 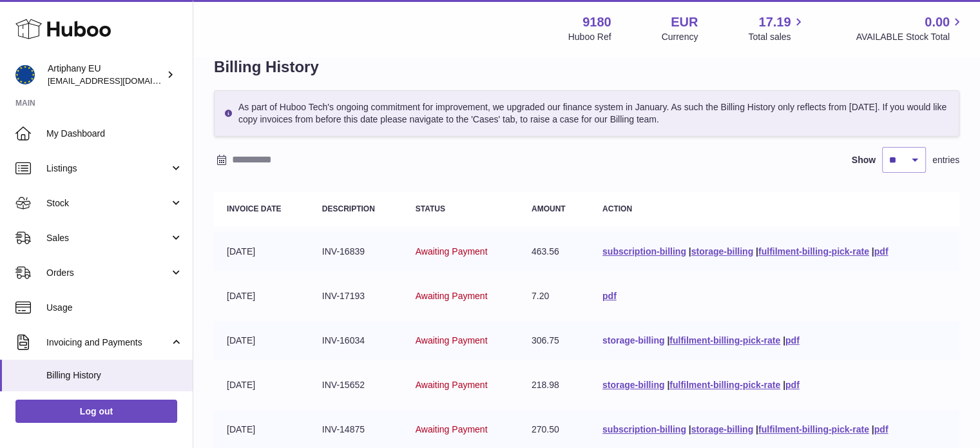 What do you see at coordinates (355, 296) in the screenshot?
I see `td: INV-17193` at bounding box center [355, 296].